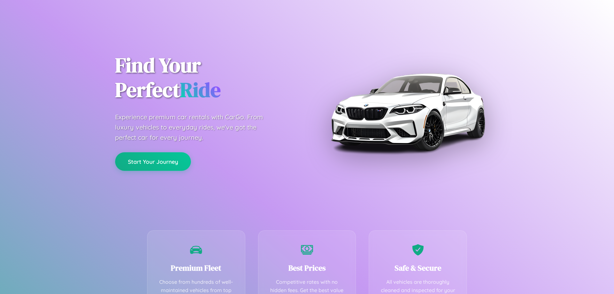 The image size is (614, 294). What do you see at coordinates (206, 78) in the screenshot?
I see `h1: Find Your Perfect` at bounding box center [206, 78].